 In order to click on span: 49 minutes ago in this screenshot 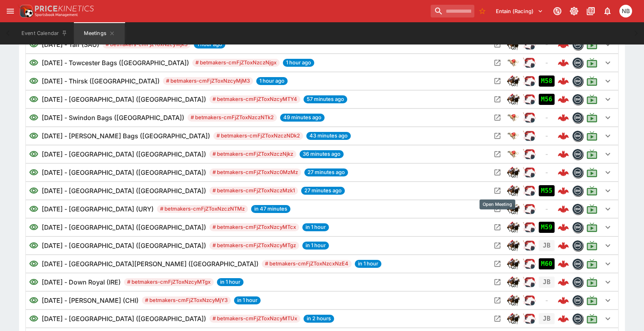, I will do `click(302, 117)`.